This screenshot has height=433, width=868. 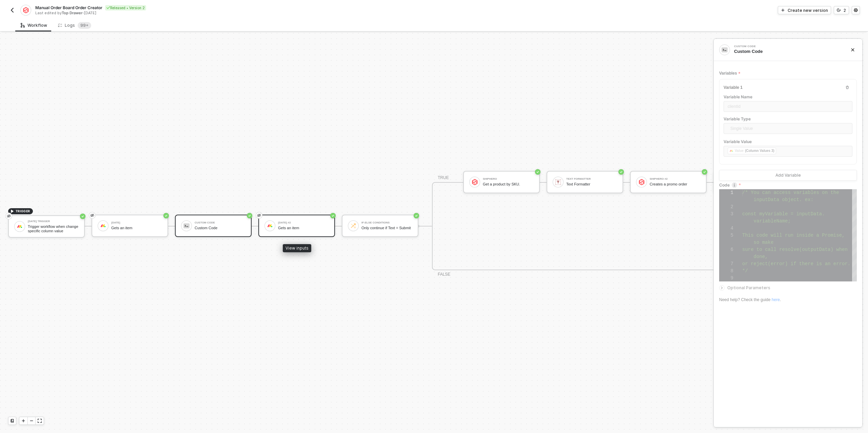 What do you see at coordinates (69, 8) in the screenshot?
I see `span: Manual Order Board Order Creator` at bounding box center [69, 8].